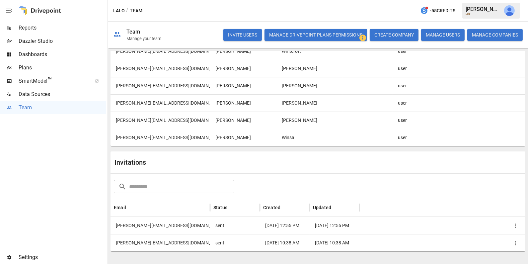 This screenshot has width=528, height=264. What do you see at coordinates (62, 68) in the screenshot?
I see `span: Plans` at bounding box center [62, 68].